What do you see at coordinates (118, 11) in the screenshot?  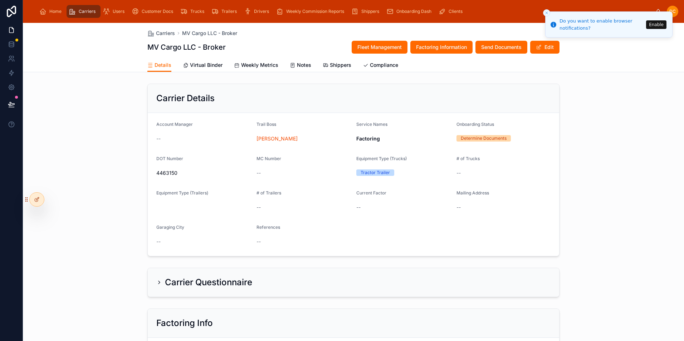 I see `span: Users` at bounding box center [118, 11].